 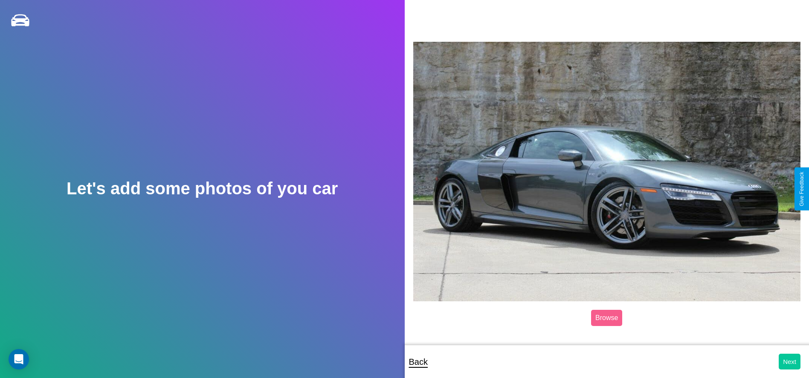 What do you see at coordinates (419, 362) in the screenshot?
I see `p: Back` at bounding box center [419, 362].